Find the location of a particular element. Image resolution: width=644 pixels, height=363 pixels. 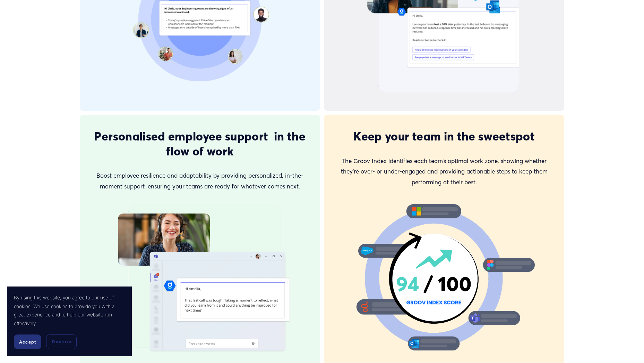

span: The Groov Index identifies each team’s optimal work zone, showing whether they’re over- or under-... is located at coordinates (445, 171).